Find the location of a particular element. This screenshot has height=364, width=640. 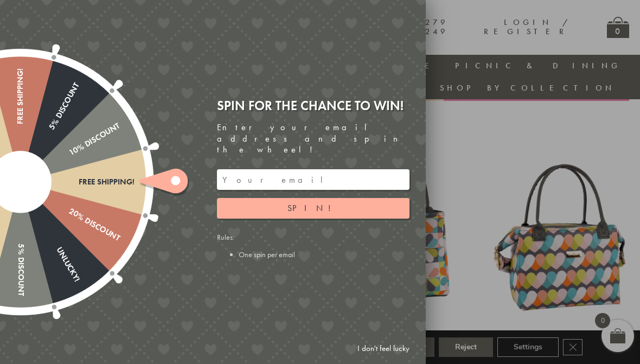

a: I don't feel lucky is located at coordinates (383, 348).